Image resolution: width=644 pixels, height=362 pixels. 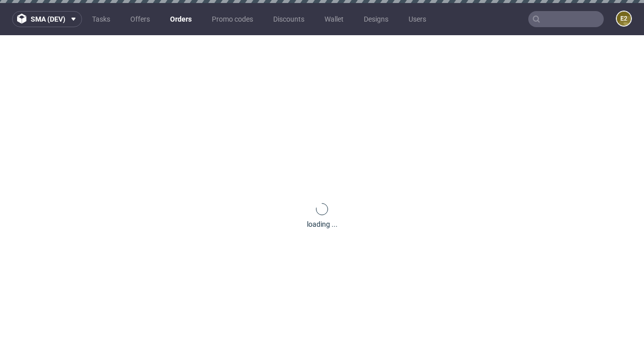 I want to click on a: Users, so click(x=417, y=19).